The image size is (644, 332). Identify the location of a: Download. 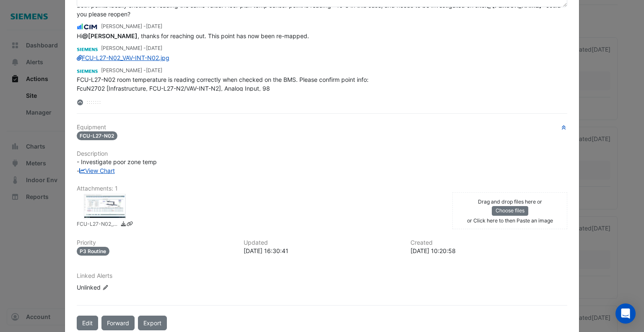
(123, 224).